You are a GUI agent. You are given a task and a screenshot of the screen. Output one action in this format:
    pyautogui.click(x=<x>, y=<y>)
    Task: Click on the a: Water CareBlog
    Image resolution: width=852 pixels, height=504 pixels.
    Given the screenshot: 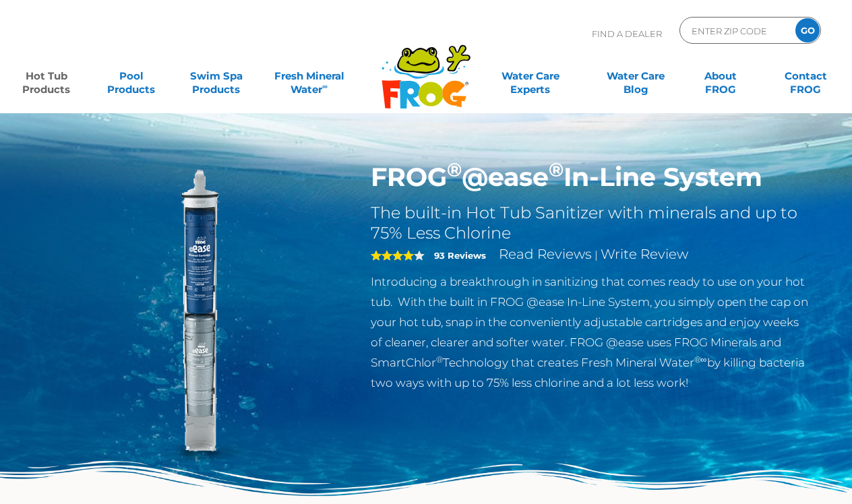 What is the action you would take?
    pyautogui.click(x=636, y=76)
    